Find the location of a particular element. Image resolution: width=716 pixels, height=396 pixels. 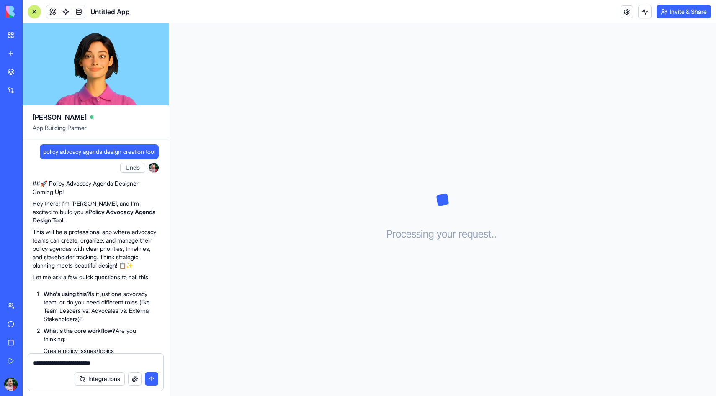

strong: What's the core workflow? is located at coordinates (80, 331).